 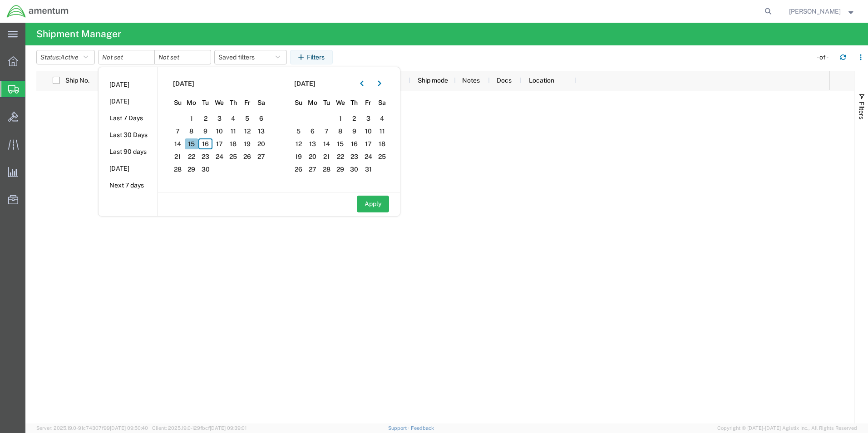 What do you see at coordinates (205, 144) in the screenshot?
I see `span: 16` at bounding box center [205, 144].